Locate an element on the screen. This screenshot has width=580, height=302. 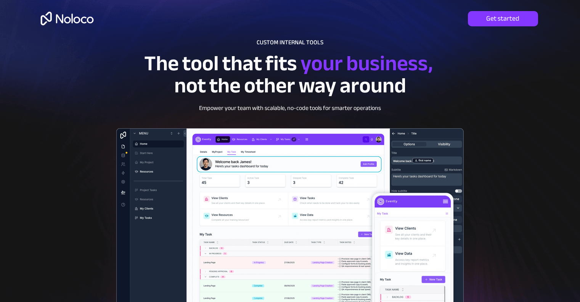
span: CUSTOM INTERNAL TOOLS is located at coordinates (290, 42).